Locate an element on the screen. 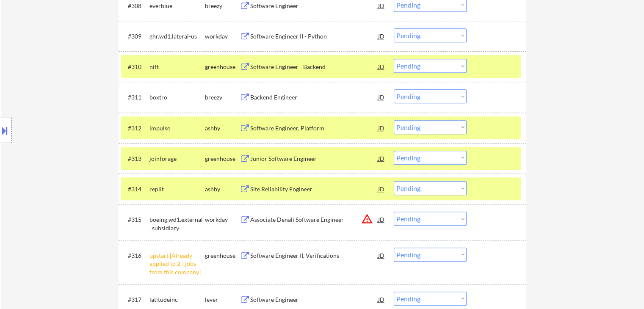  div: joinforage is located at coordinates (177, 159).